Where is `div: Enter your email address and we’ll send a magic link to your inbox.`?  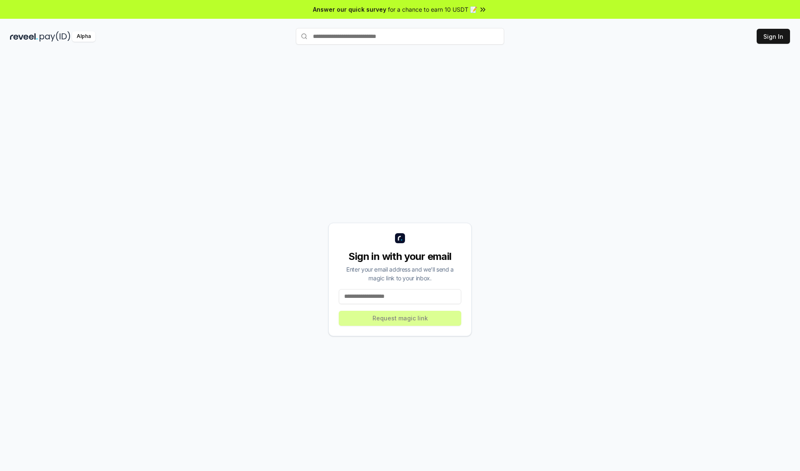 div: Enter your email address and we’ll send a magic link to your inbox. is located at coordinates (400, 273).